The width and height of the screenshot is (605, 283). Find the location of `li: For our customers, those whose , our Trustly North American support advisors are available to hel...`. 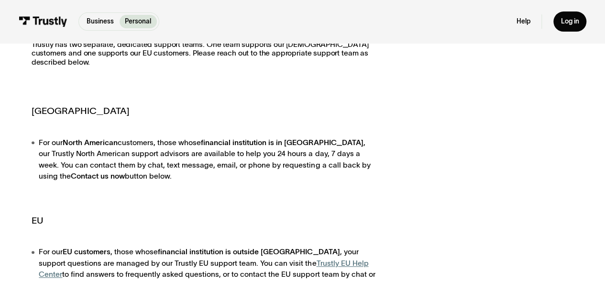

li: For our customers, those whose , our Trustly North American support advisors are available to hel... is located at coordinates (206, 159).